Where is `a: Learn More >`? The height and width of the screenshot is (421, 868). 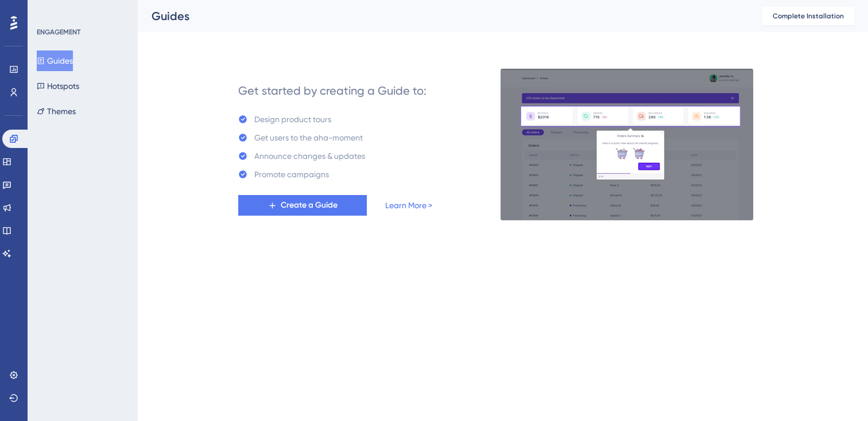
a: Learn More > is located at coordinates (409, 206).